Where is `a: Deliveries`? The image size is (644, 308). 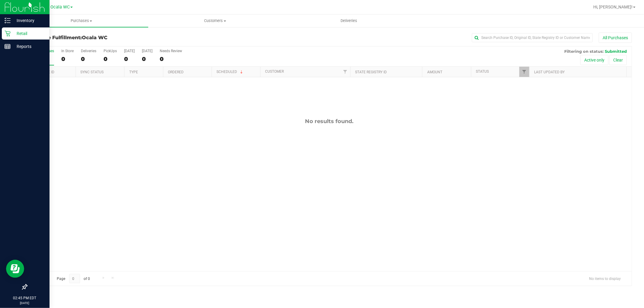
a: Deliveries is located at coordinates (349, 21).